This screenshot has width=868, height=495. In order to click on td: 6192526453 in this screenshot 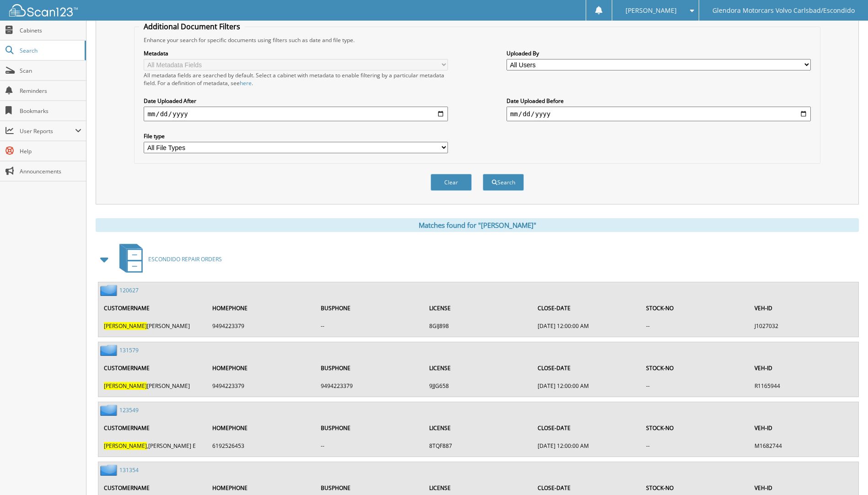, I will do `click(261, 446)`.